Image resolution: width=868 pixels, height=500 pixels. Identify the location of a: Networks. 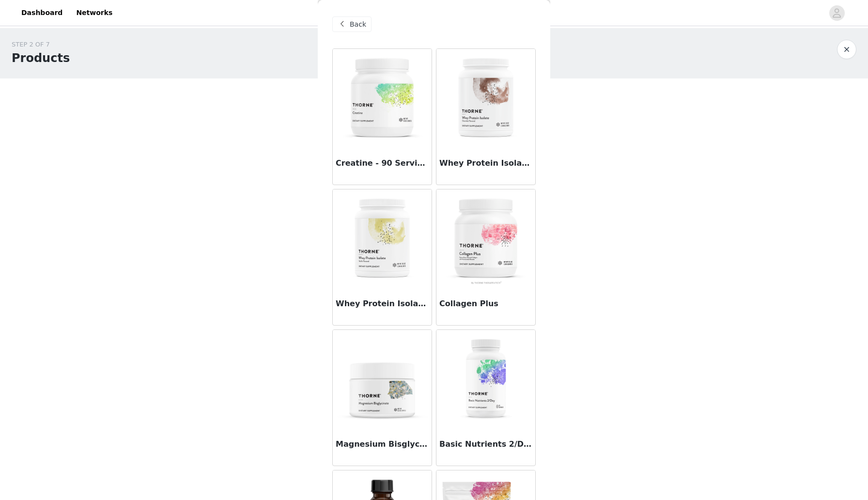
(94, 13).